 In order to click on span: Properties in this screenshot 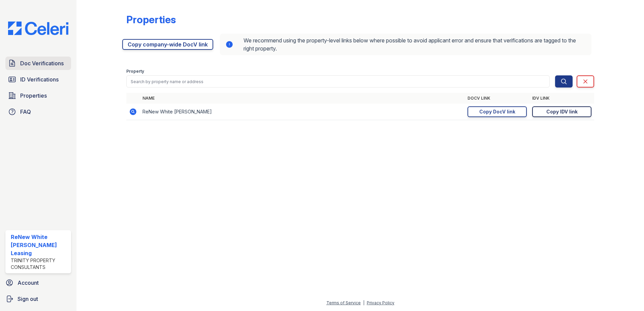, I will do `click(34, 95)`.